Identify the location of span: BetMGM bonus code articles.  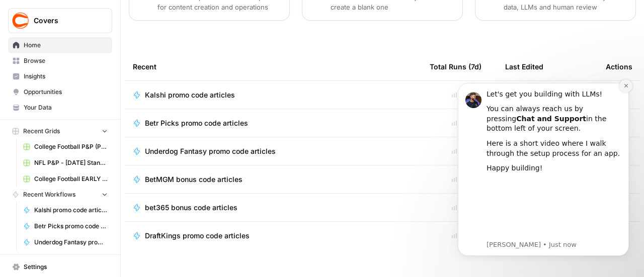
(194, 180).